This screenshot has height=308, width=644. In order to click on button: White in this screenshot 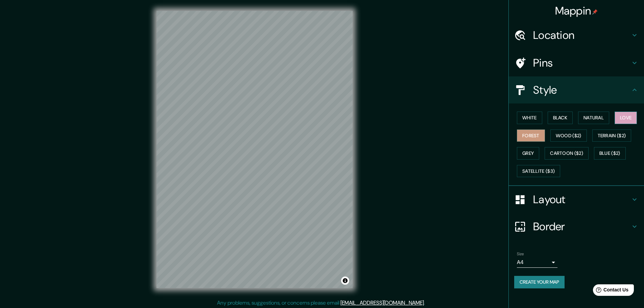, I will do `click(530, 118)`.